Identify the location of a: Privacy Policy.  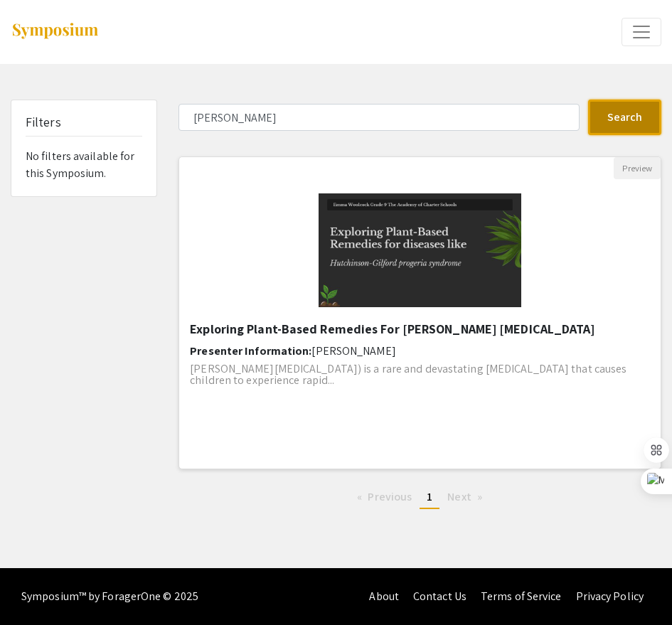
(609, 596).